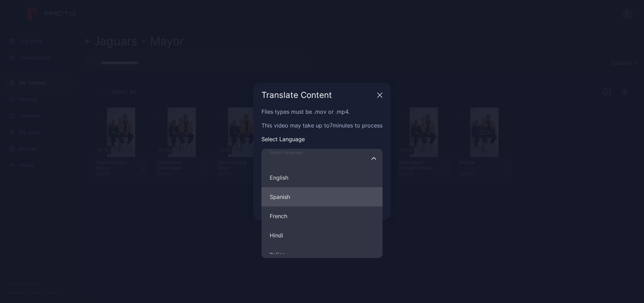  I want to click on p: Files types must be .mov or .mp4., so click(322, 112).